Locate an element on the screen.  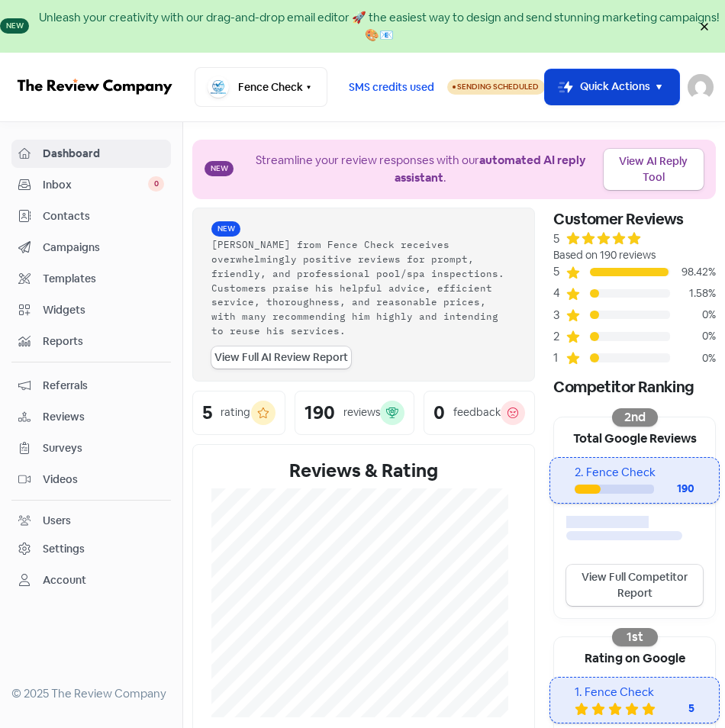
span: Videos is located at coordinates (103, 479).